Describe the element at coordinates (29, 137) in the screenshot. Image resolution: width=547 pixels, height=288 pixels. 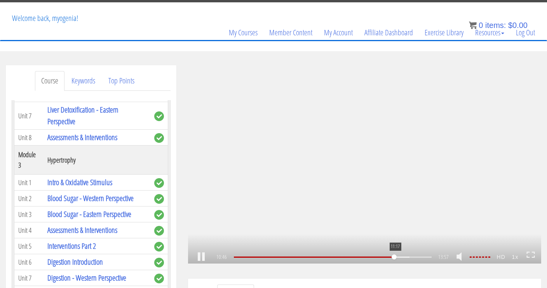
I see `td: Unit 8` at that location.